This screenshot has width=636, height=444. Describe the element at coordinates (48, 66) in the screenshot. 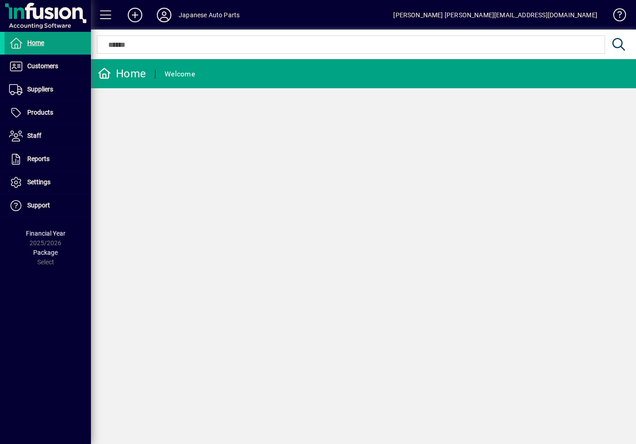

I see `a: Customers` at that location.